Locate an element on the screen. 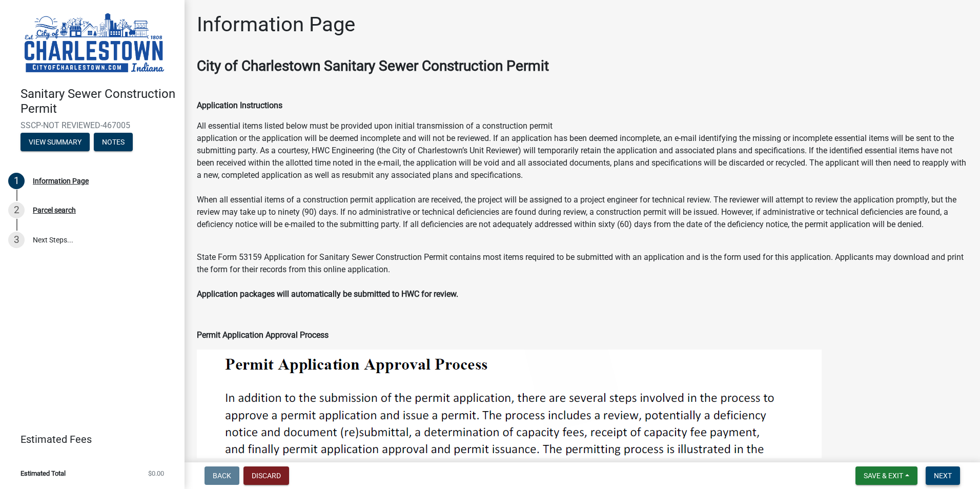 This screenshot has height=489, width=980. h4: Sanitary Sewer Construction Permit is located at coordinates (98, 102).